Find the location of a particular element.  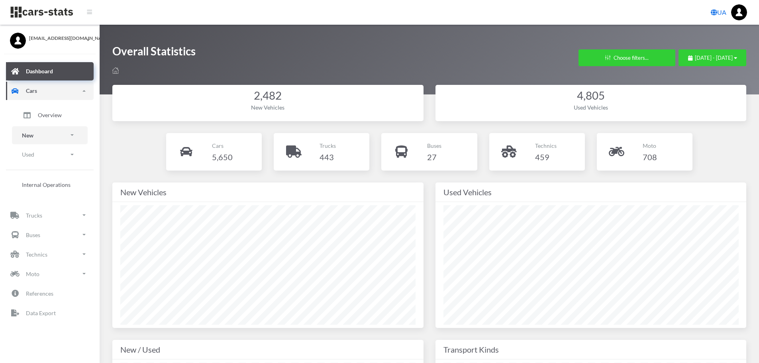

h4: 708 is located at coordinates (650, 157).